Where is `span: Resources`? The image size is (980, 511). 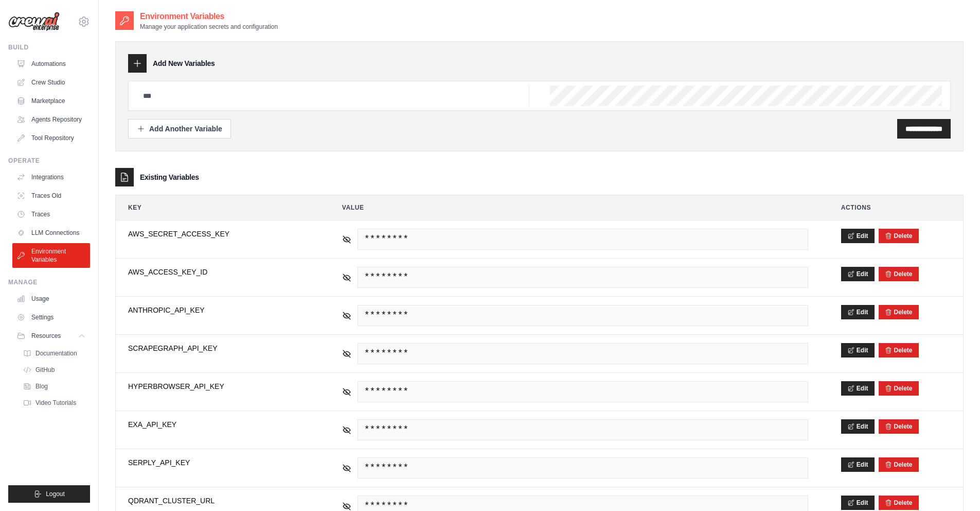 span: Resources is located at coordinates (46, 336).